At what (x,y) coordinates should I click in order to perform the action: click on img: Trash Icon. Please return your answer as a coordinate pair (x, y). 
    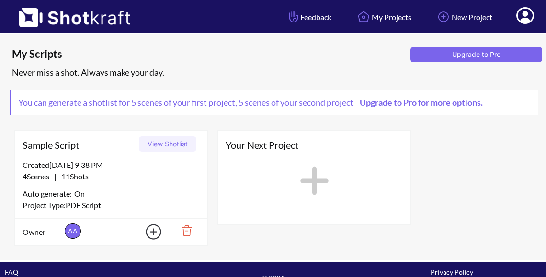
    Looking at the image, I should click on (183, 231).